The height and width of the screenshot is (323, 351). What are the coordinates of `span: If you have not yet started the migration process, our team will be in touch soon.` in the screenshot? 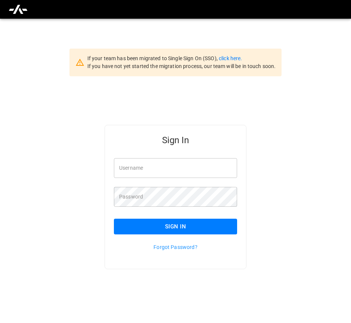 It's located at (182, 66).